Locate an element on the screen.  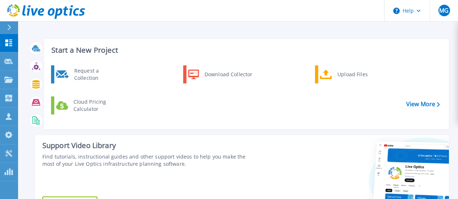
a: Request a Collection is located at coordinates (88, 75).